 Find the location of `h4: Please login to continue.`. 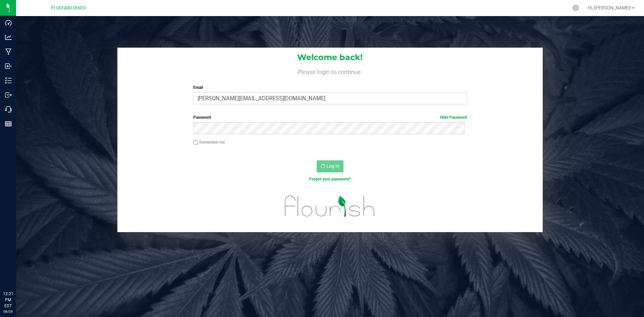

h4: Please login to continue. is located at coordinates (330, 71).